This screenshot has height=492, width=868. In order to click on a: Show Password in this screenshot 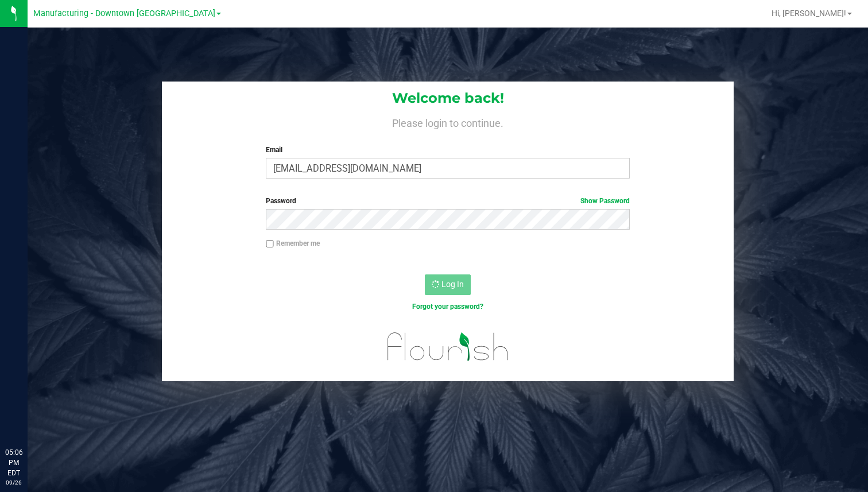, I will do `click(605, 201)`.